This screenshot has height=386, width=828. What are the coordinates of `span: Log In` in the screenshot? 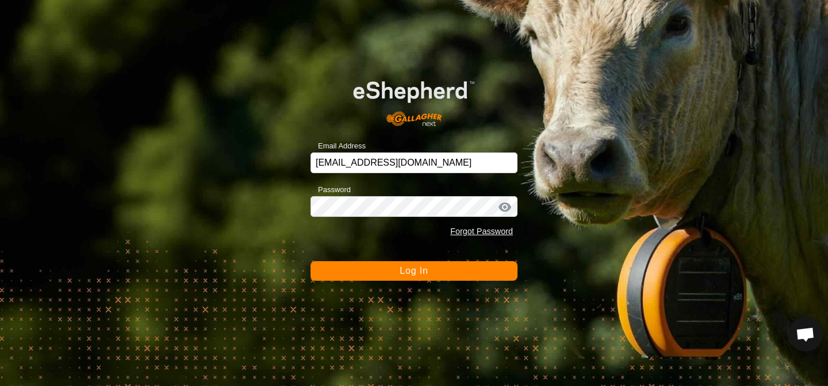 It's located at (413, 270).